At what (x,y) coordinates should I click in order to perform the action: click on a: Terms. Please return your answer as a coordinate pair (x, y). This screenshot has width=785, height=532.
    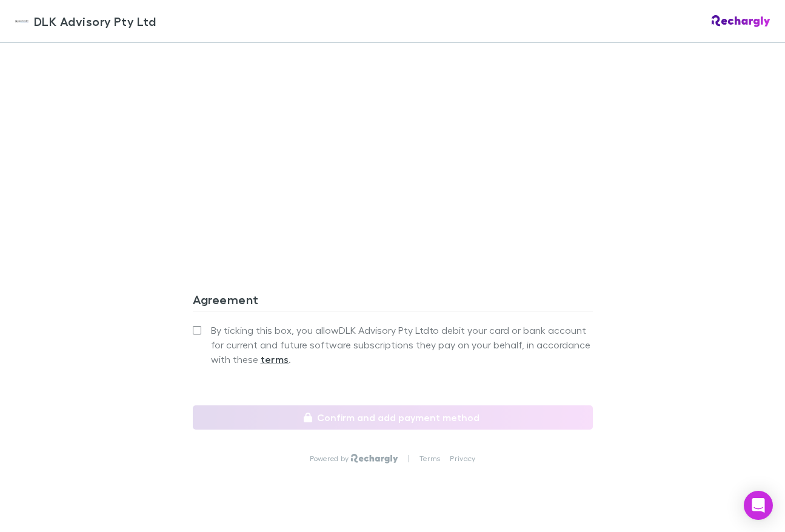
    Looking at the image, I should click on (430, 459).